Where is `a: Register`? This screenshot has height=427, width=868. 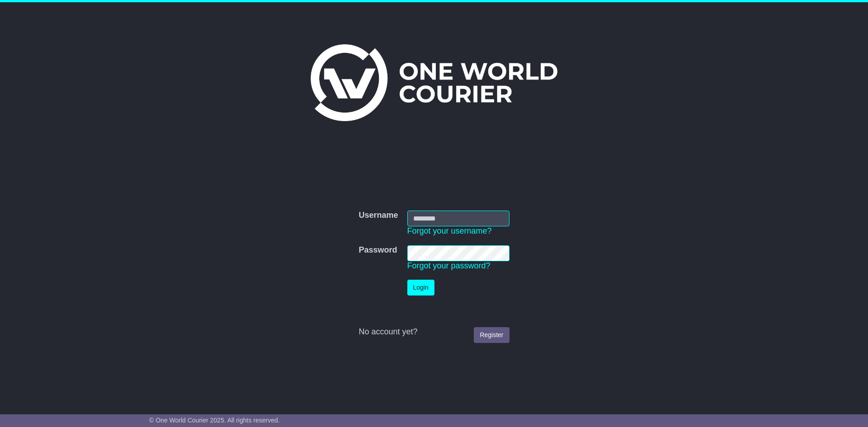
a: Register is located at coordinates (491, 335).